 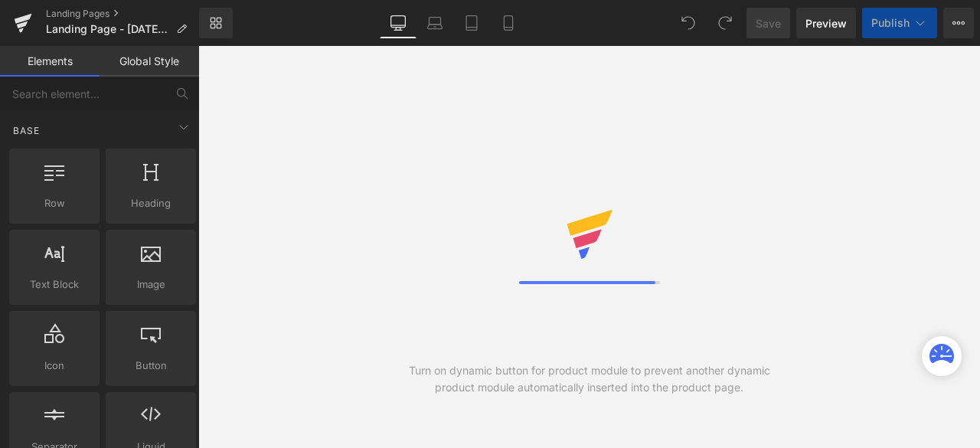 What do you see at coordinates (26, 131) in the screenshot?
I see `span: Base` at bounding box center [26, 131].